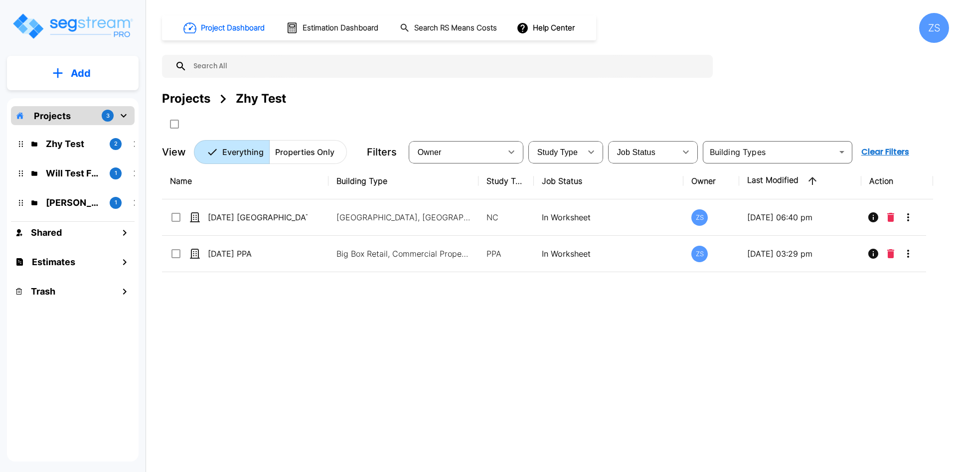 The width and height of the screenshot is (957, 472). Describe the element at coordinates (270, 152) in the screenshot. I see `div: Platform` at that location.